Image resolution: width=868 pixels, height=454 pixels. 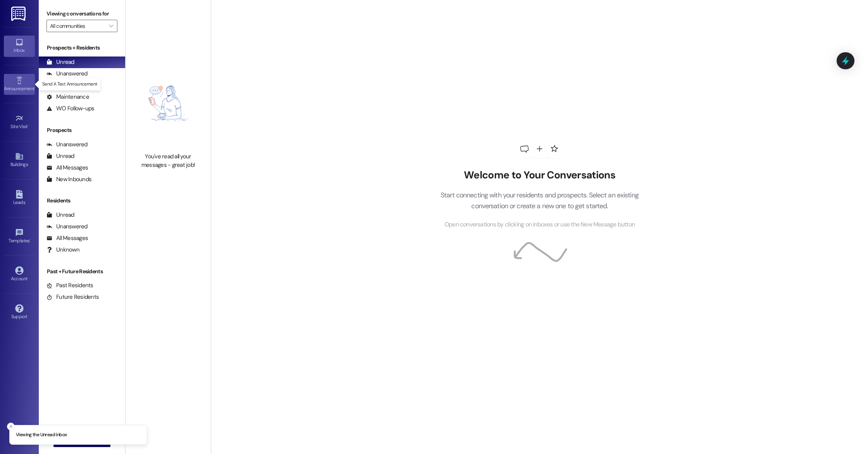 What do you see at coordinates (82, 130) in the screenshot?
I see `div: Prospects` at bounding box center [82, 130].